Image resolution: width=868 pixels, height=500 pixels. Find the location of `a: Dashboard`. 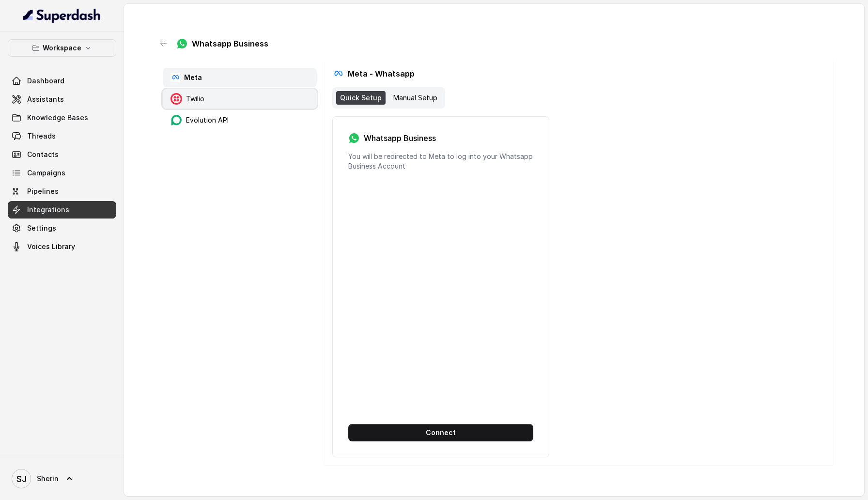

a: Dashboard is located at coordinates (62, 81).